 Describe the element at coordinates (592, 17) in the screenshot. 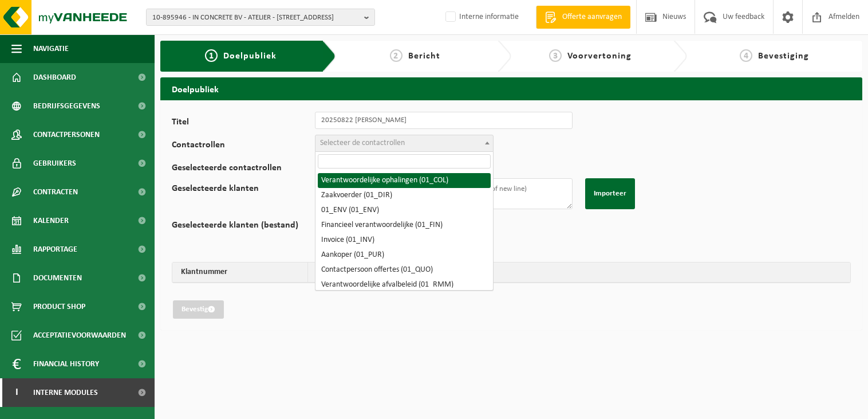

I see `span: Offerte aanvragen` at that location.